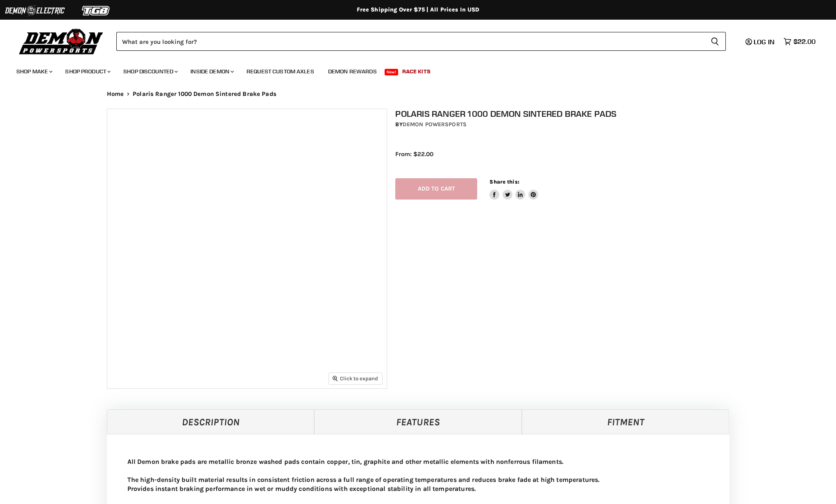  I want to click on a: Shop Discounted, so click(150, 71).